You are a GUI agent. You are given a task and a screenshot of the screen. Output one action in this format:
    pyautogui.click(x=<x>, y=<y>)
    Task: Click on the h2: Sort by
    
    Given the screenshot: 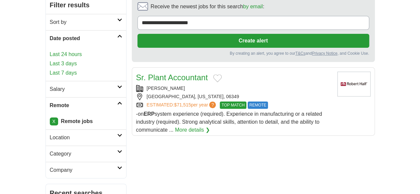 What is the action you would take?
    pyautogui.click(x=83, y=22)
    